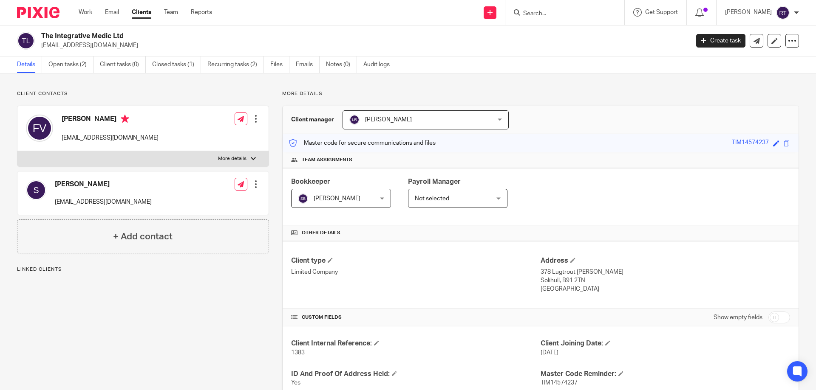  I want to click on a: Emails, so click(308, 65).